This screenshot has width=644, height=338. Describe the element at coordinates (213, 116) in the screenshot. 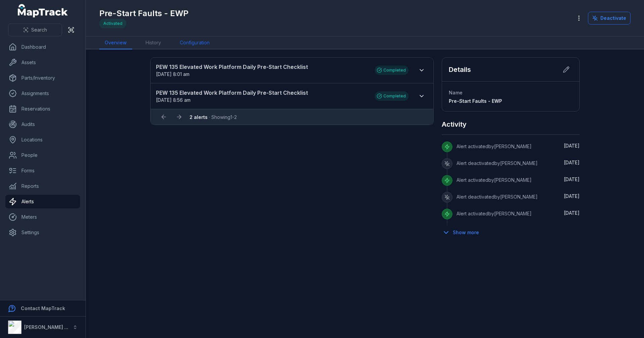

I see `span: · Showing 1 - 2` at that location.